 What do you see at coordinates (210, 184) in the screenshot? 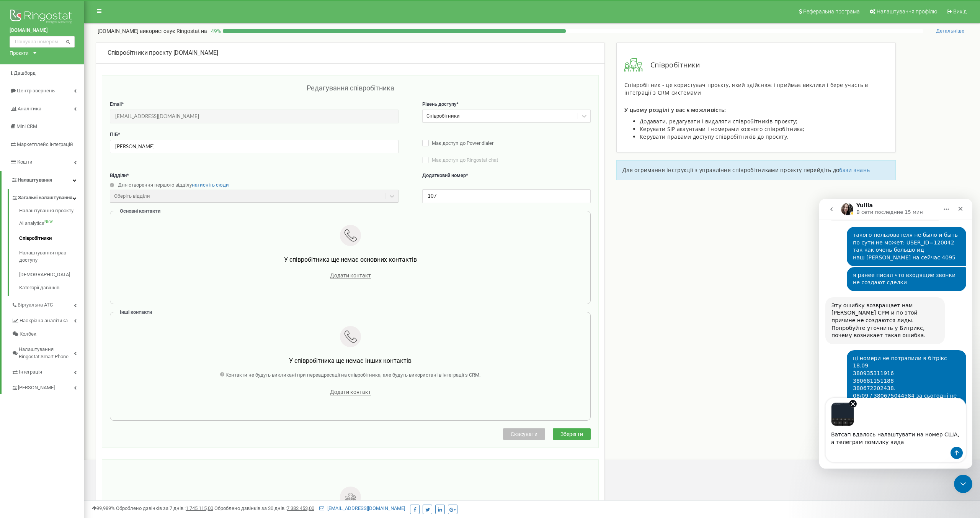
I see `a: натисніть сюди` at bounding box center [210, 184].